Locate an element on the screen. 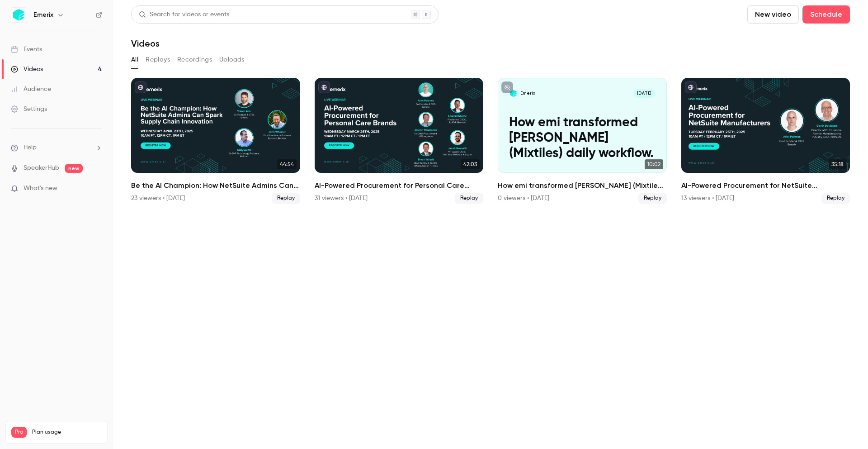  img: Emerix is located at coordinates (18, 15).